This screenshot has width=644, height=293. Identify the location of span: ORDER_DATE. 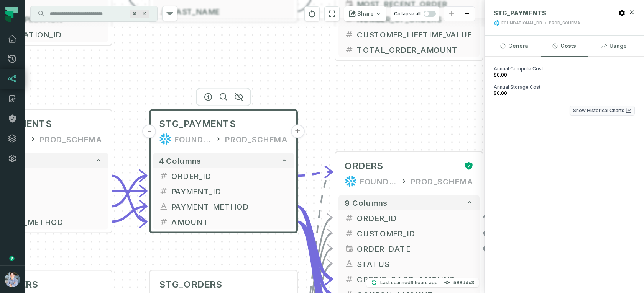
(415, 249).